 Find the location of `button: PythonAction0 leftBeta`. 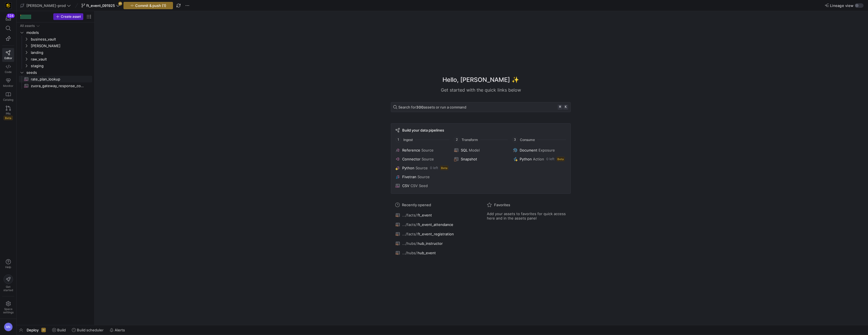

button: PythonAction0 leftBeta is located at coordinates (539, 159).